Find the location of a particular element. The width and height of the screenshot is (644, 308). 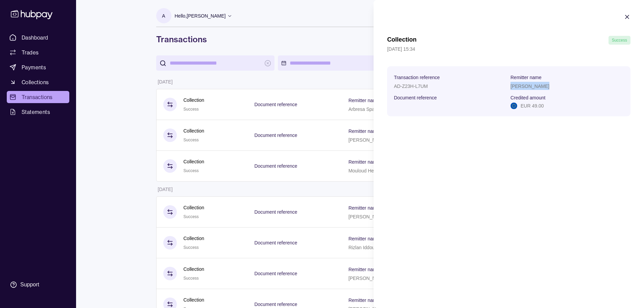

p: EUR 49.00 is located at coordinates (532, 106).